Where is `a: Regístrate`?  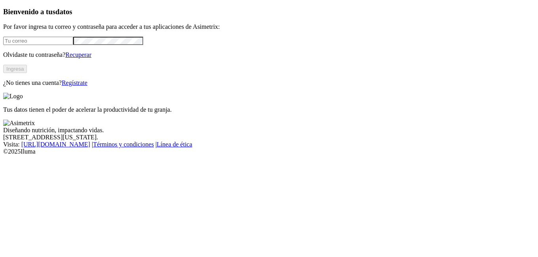
a: Regístrate is located at coordinates (74, 83).